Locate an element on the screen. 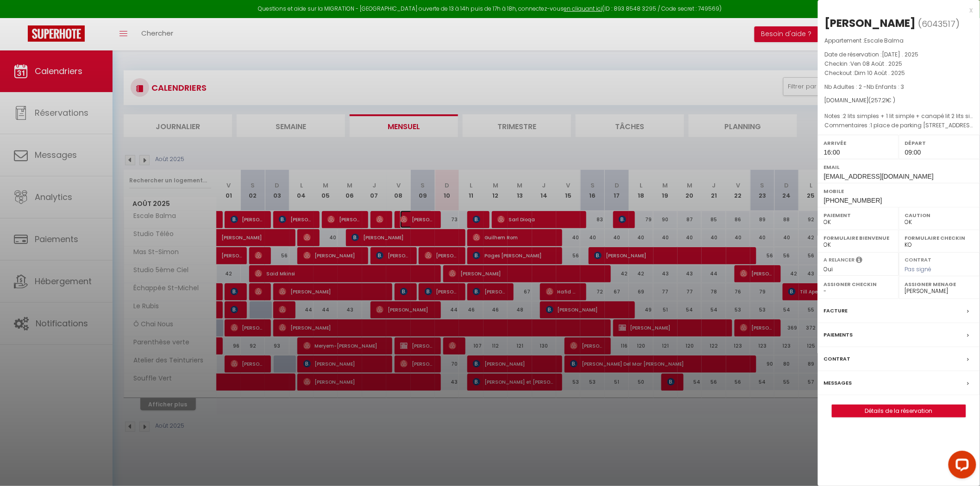 This screenshot has width=980, height=486. span: Nb Adultes : 2 - is located at coordinates (865, 86).